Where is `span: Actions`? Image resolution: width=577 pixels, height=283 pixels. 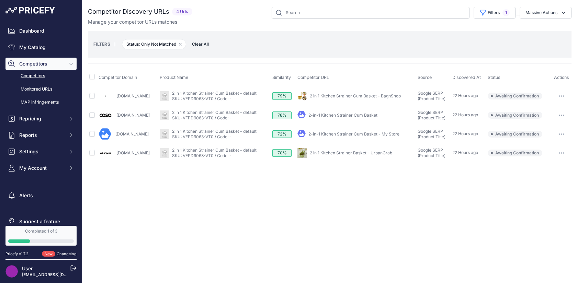
span: Actions is located at coordinates (562, 77).